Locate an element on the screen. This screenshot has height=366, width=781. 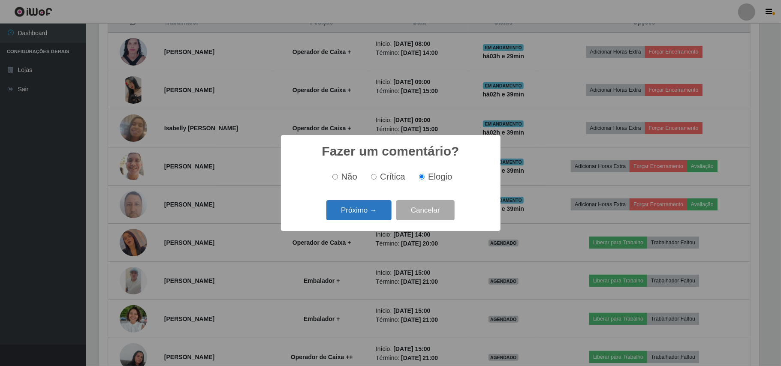
input: Não is located at coordinates (335, 177).